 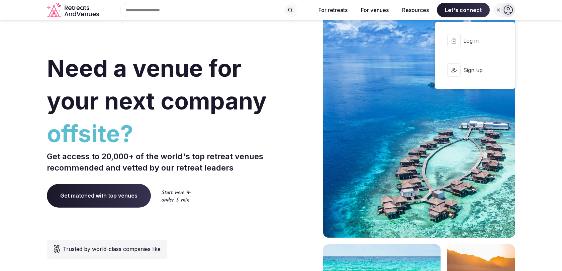 I want to click on p: Get access to 20,000+ of the world's top retreat venues recommended and vetted by our retreat lea..., so click(x=162, y=162).